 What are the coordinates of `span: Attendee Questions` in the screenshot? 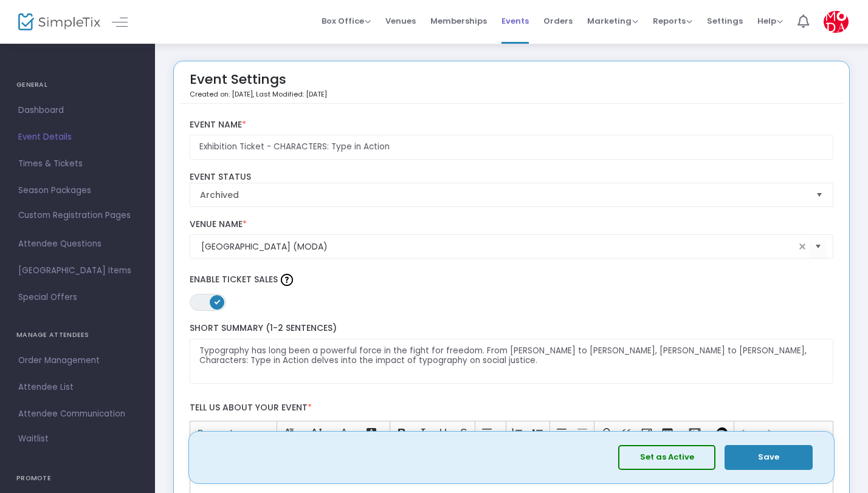 It's located at (77, 245).